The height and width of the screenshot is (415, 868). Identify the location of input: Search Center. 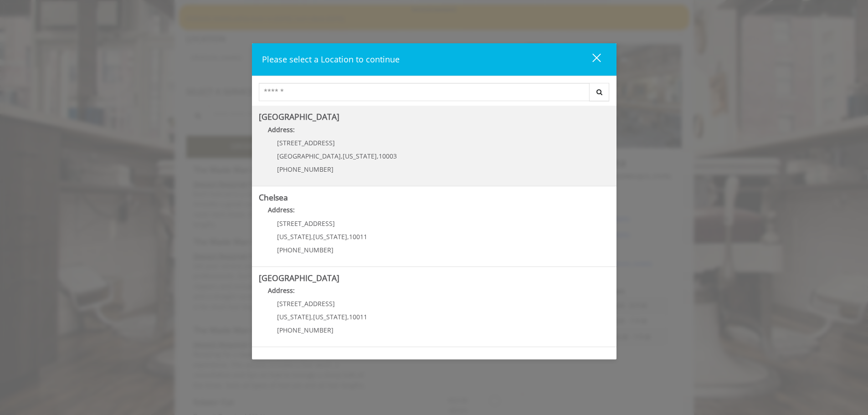
(424, 92).